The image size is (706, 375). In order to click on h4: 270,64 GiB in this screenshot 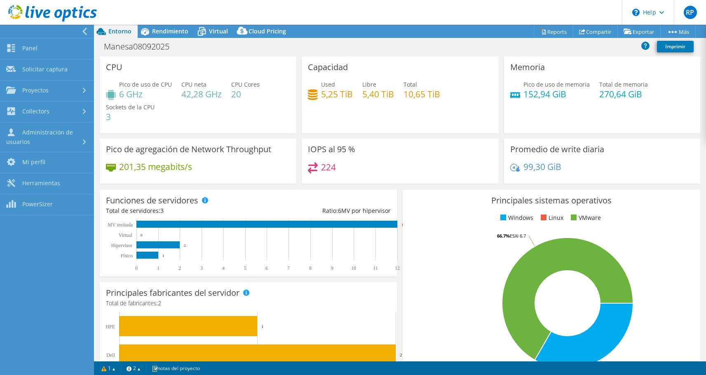, I will do `click(624, 94)`.